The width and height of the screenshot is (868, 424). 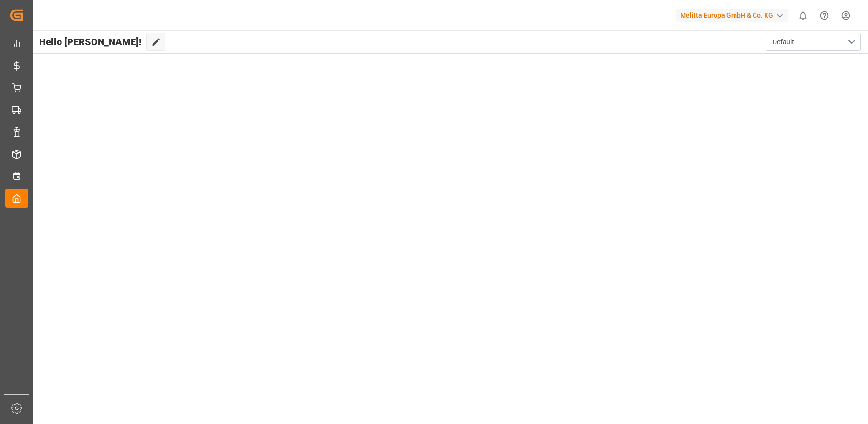 What do you see at coordinates (734, 15) in the screenshot?
I see `button: Melitta Europa GmbH & Co. KG` at bounding box center [734, 15].